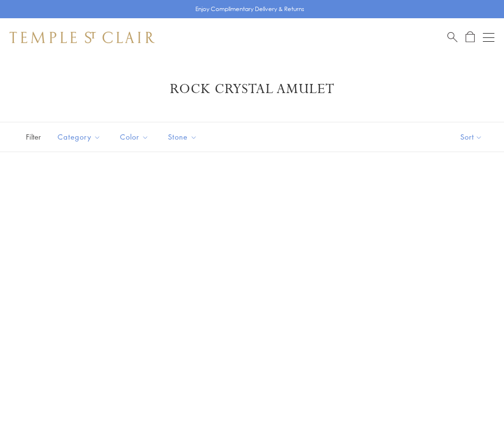 This screenshot has width=504, height=426. Describe the element at coordinates (489, 38) in the screenshot. I see `button: Open navigation` at that location.